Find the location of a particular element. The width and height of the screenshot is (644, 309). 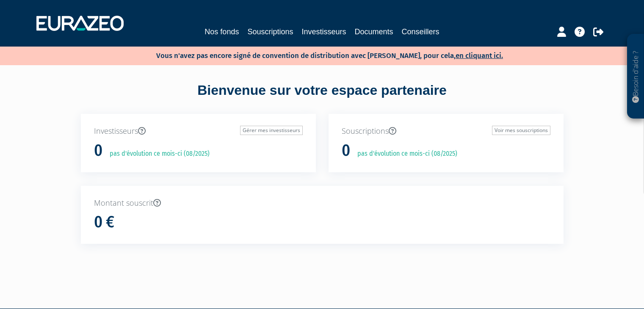

a: Documents is located at coordinates (374, 32).